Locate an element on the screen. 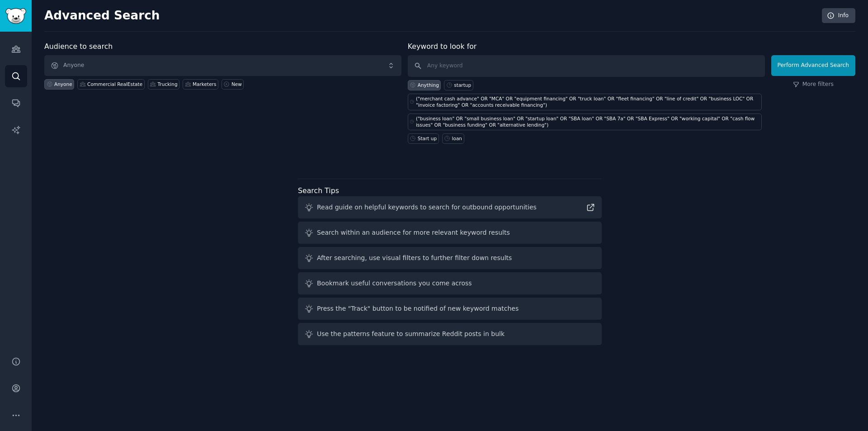  input: Any keyword is located at coordinates (586, 66).